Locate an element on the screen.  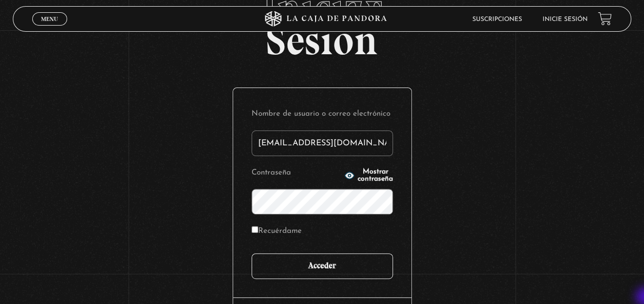
span: Menu is located at coordinates (49, 19).